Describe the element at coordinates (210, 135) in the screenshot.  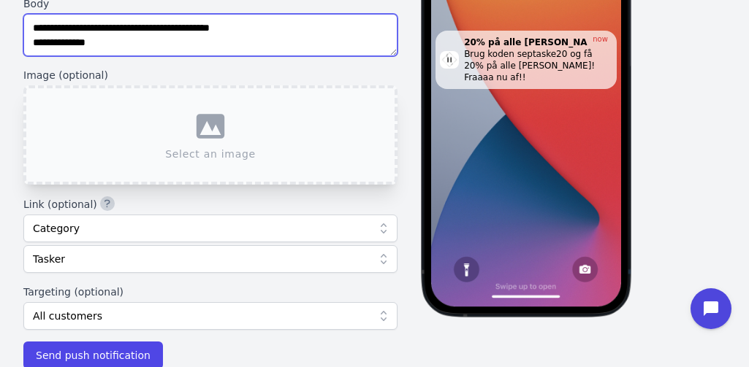
I see `button: Select an image` at that location.